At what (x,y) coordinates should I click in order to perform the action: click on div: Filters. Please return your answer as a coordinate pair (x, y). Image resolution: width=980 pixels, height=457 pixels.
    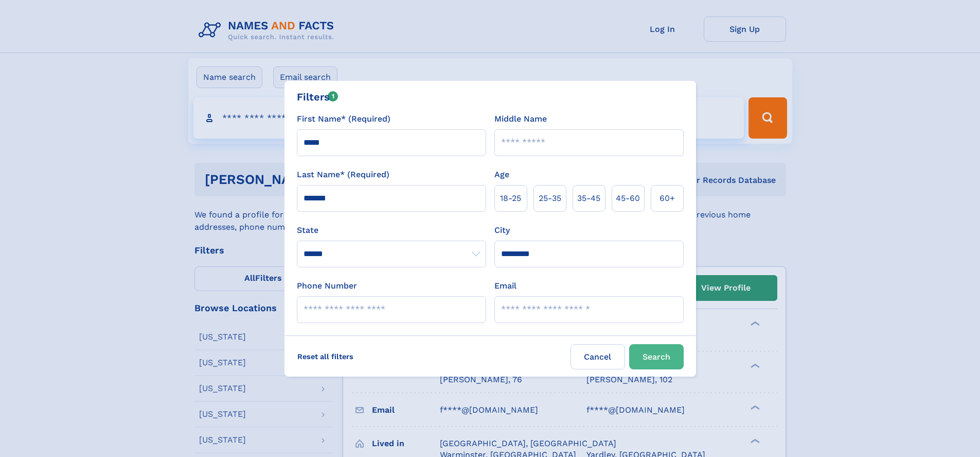
    Looking at the image, I should click on (317, 96).